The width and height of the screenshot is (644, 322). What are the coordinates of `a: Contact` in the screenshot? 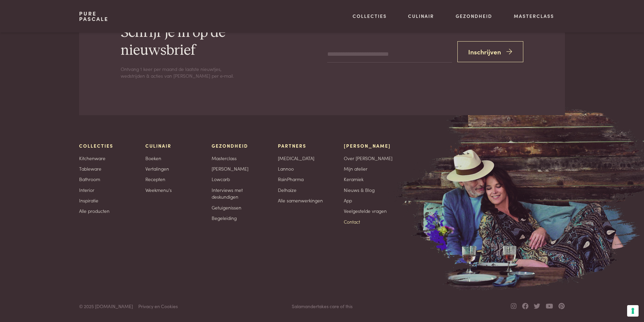 It's located at (352, 222).